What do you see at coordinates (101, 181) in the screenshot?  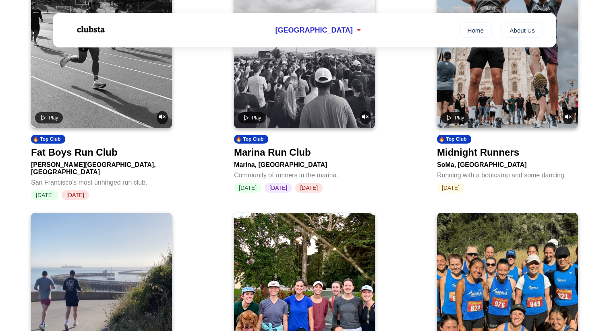 I see `div: San Francisco's most unhinged run club.` at bounding box center [101, 181].